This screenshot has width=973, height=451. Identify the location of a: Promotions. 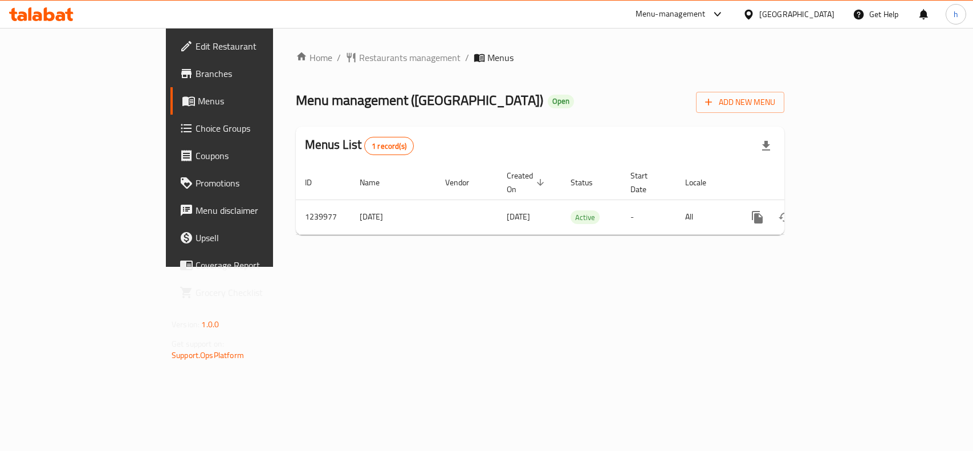
(249, 183).